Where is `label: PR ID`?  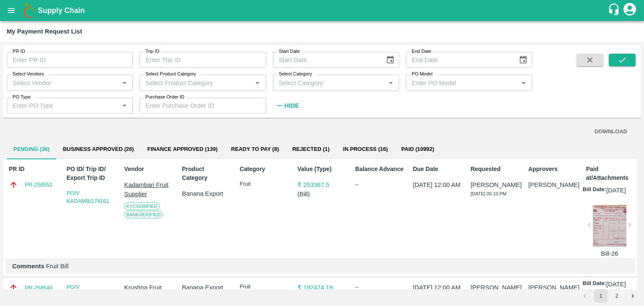 label: PR ID is located at coordinates (19, 52).